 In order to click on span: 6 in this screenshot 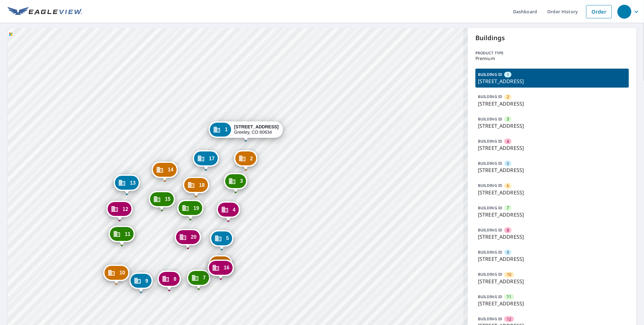, I will do `click(508, 186)`.